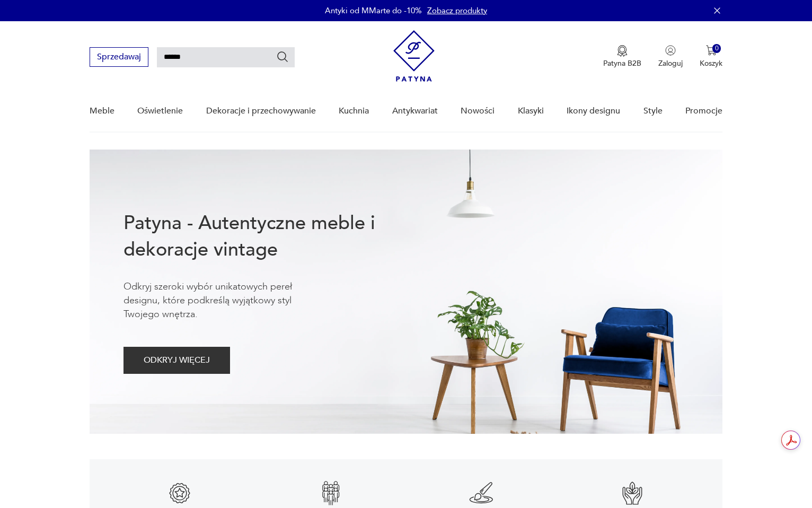 This screenshot has height=508, width=812. I want to click on a: Ikona medaluPatyna B2B, so click(623, 57).